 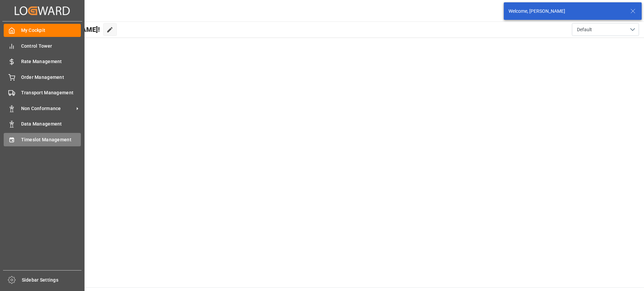 What do you see at coordinates (51, 124) in the screenshot?
I see `span: Data Management` at bounding box center [51, 124].